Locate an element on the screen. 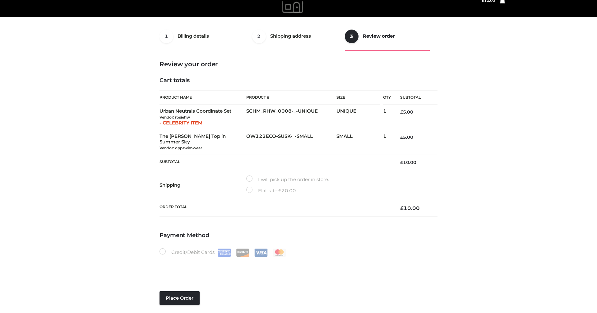 This screenshot has height=313, width=597. th: Product Name is located at coordinates (203, 97).